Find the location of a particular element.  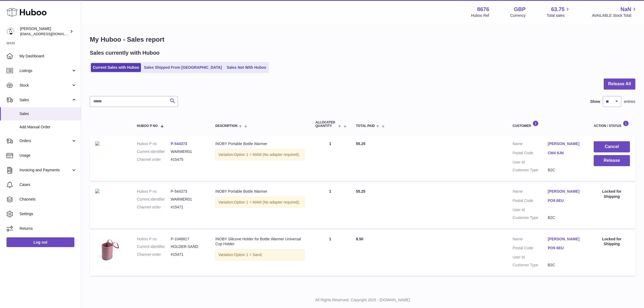

a: Sales Not With Huboo is located at coordinates (246, 67).